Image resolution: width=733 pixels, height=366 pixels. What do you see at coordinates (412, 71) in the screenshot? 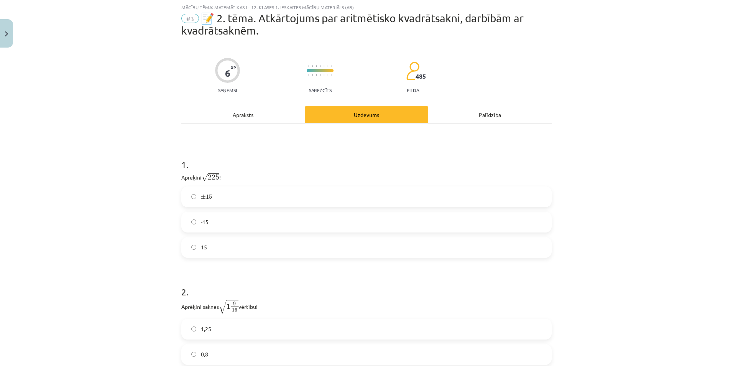
I see `img: students-c634bb4e5e11cddfef0936a35e636f08e4e9abd3cc4e673bd6f9a4125e45ecb1.svg` at bounding box center [412, 71].